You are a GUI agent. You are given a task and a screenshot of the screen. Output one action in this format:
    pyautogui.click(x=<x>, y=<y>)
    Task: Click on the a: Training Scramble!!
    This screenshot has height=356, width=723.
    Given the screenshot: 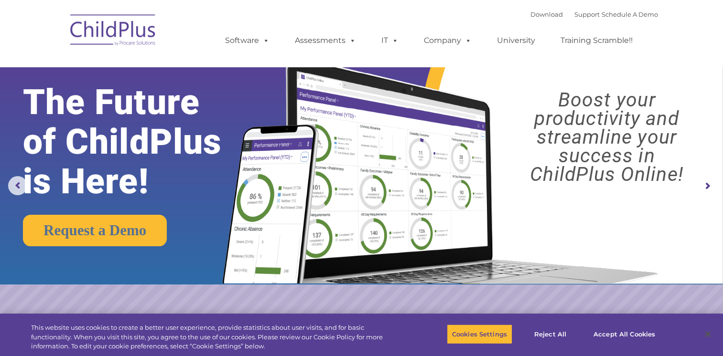 What is the action you would take?
    pyautogui.click(x=596, y=41)
    